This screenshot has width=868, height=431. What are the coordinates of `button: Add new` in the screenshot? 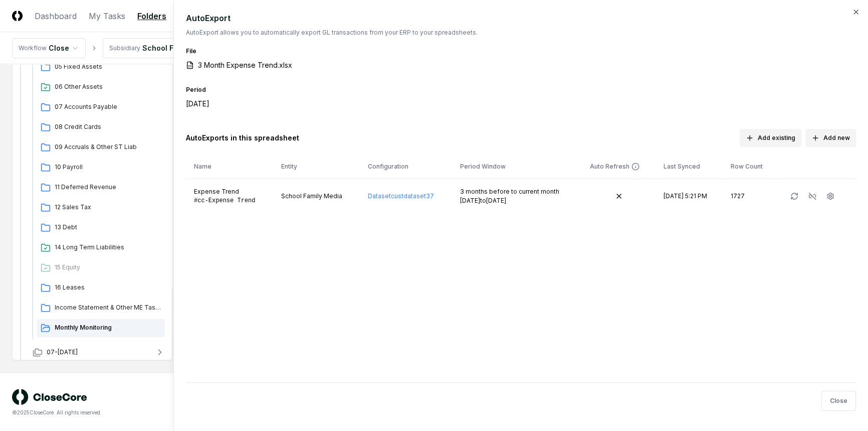 It's located at (830, 138).